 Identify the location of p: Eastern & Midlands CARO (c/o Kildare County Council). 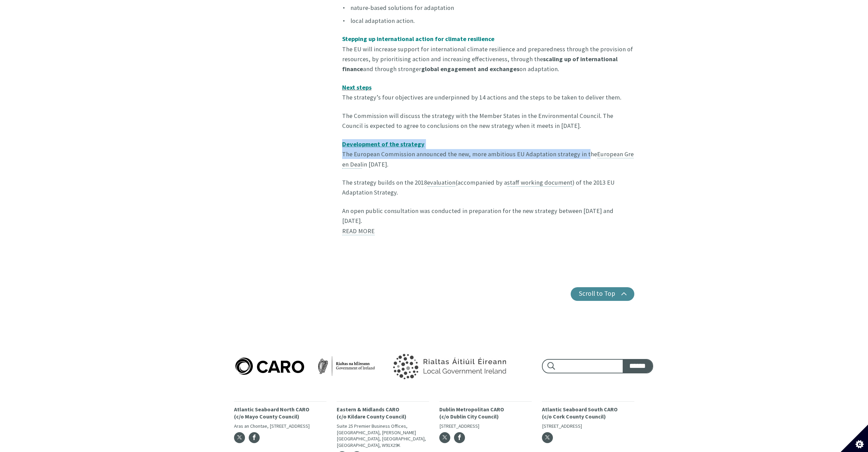
(383, 412).